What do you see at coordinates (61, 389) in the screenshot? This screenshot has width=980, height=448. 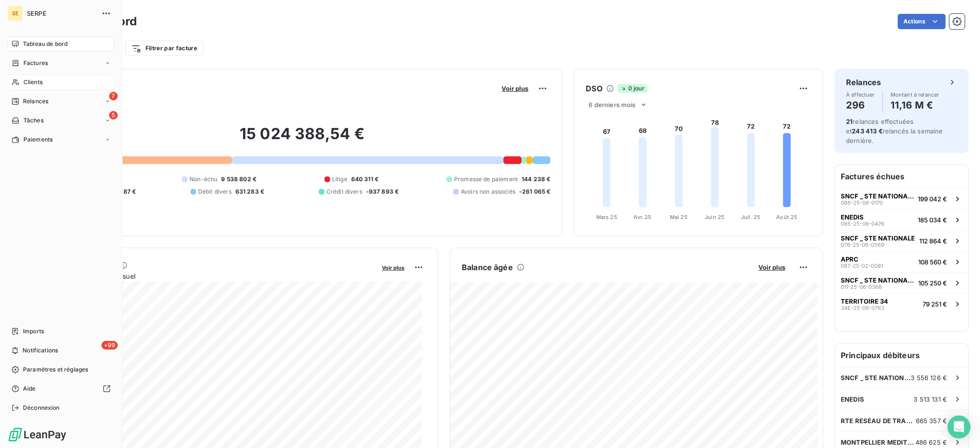 I see `a: Aide` at bounding box center [61, 389].